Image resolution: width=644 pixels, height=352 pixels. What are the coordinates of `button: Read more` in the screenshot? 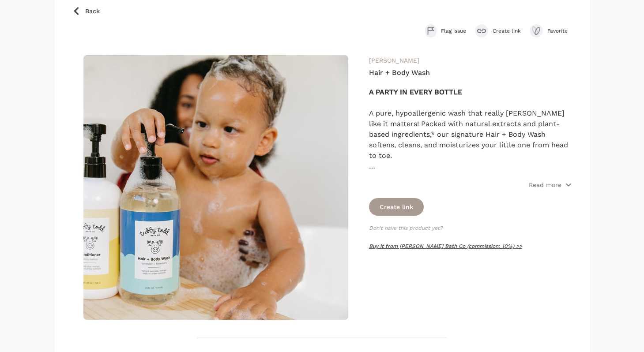 It's located at (550, 185).